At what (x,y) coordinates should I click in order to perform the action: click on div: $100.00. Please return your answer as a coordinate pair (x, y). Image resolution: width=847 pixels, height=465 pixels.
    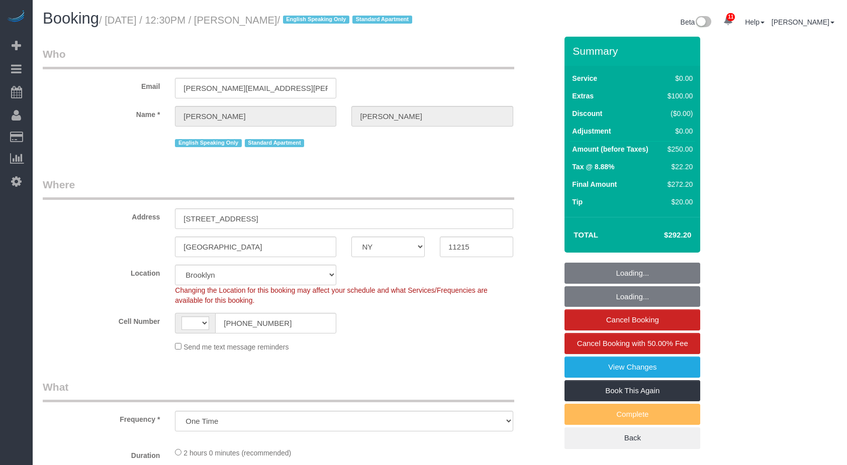
    Looking at the image, I should click on (678, 96).